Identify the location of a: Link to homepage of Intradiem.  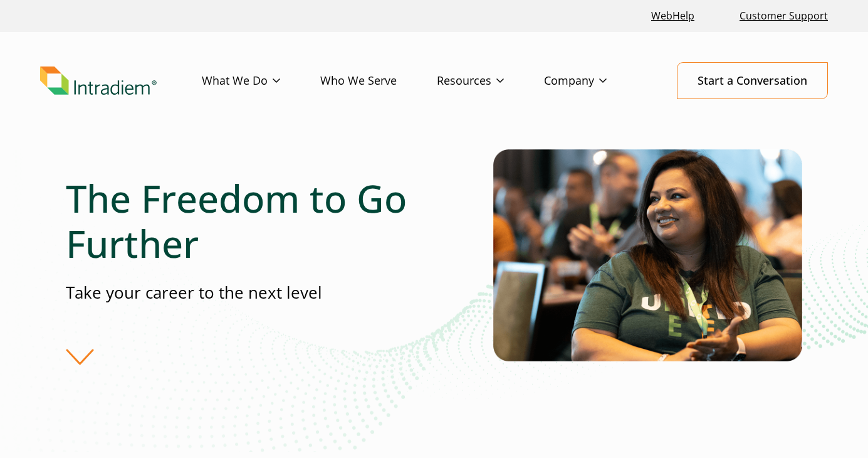
(121, 81).